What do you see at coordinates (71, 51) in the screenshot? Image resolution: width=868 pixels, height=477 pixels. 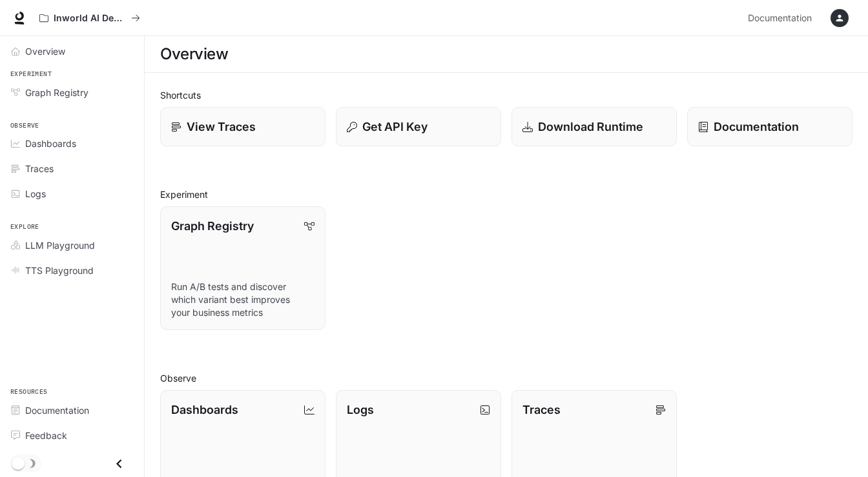 I see `a: Overview` at bounding box center [71, 51].